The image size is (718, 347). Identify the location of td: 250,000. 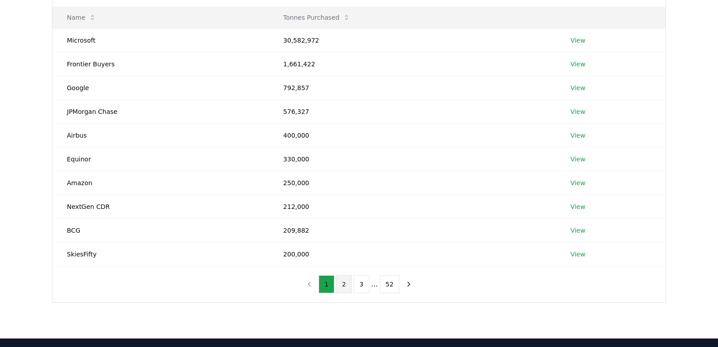
(412, 183).